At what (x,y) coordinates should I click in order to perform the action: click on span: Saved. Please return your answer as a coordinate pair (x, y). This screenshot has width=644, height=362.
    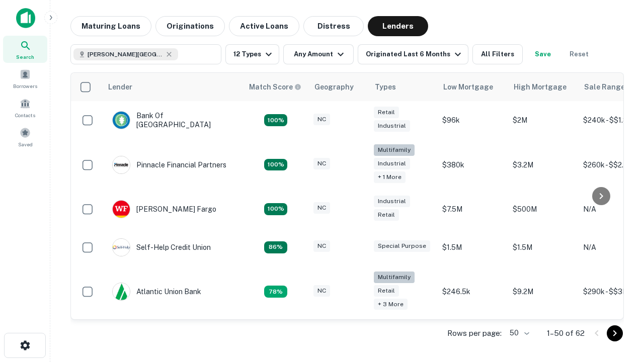
    Looking at the image, I should click on (25, 144).